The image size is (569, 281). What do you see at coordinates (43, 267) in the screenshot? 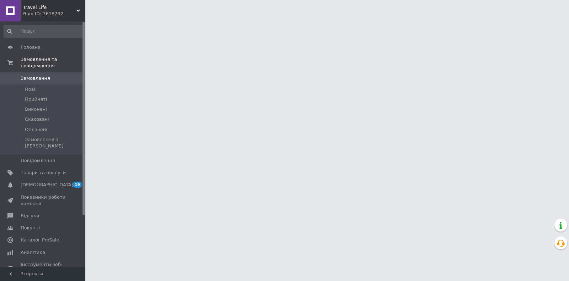
I see `span: Інструменти веб-майстра та SEO` at bounding box center [43, 267].